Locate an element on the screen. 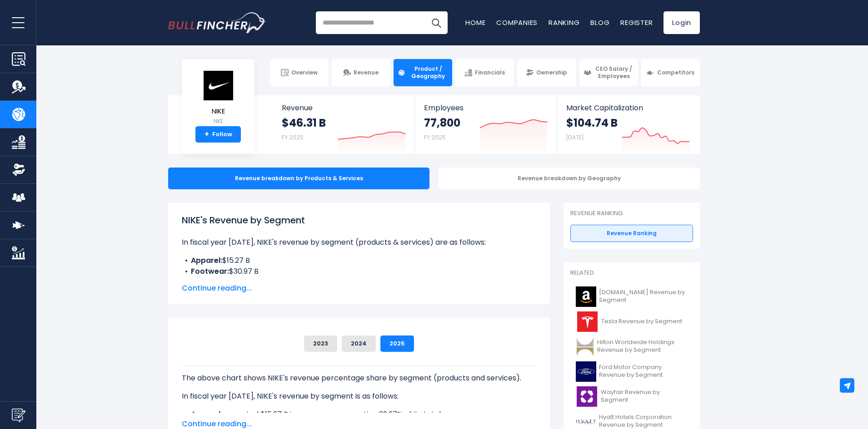 Image resolution: width=868 pixels, height=429 pixels. img: TSLA logo is located at coordinates (587, 321).